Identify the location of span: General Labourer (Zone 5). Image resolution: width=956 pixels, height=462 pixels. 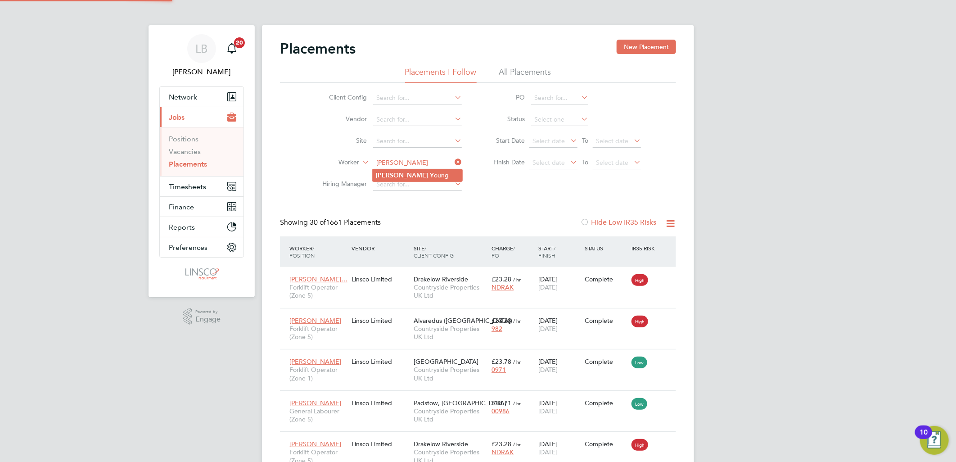
(318, 415).